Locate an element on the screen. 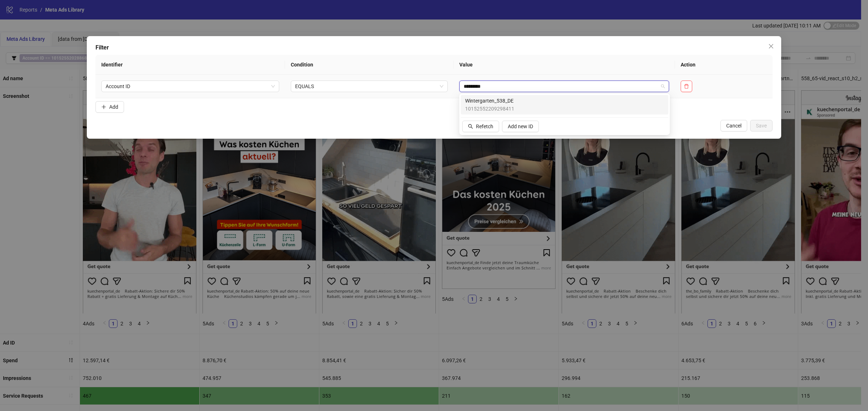 Image resolution: width=868 pixels, height=411 pixels. th: Identifier is located at coordinates (190, 65).